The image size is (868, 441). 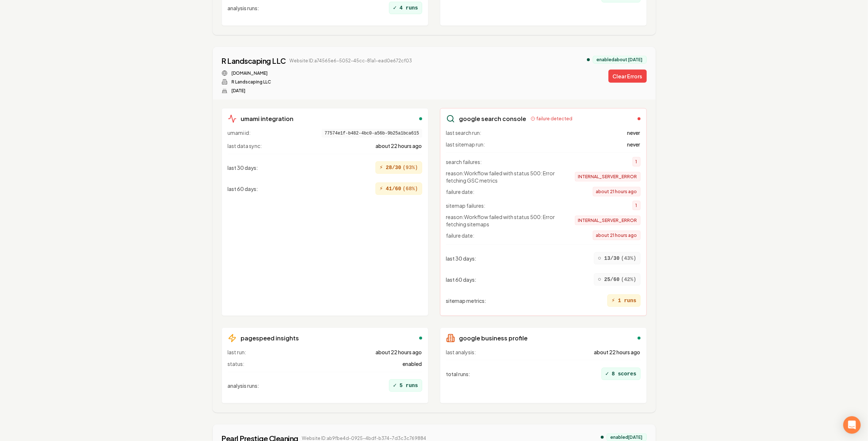 What do you see at coordinates (399, 168) in the screenshot?
I see `div: 28/30` at bounding box center [399, 168].